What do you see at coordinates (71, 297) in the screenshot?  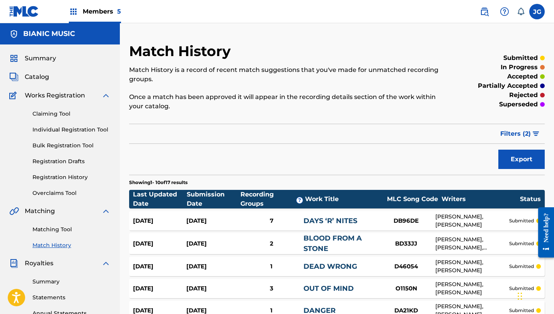 I see `a: Statements` at bounding box center [71, 297].